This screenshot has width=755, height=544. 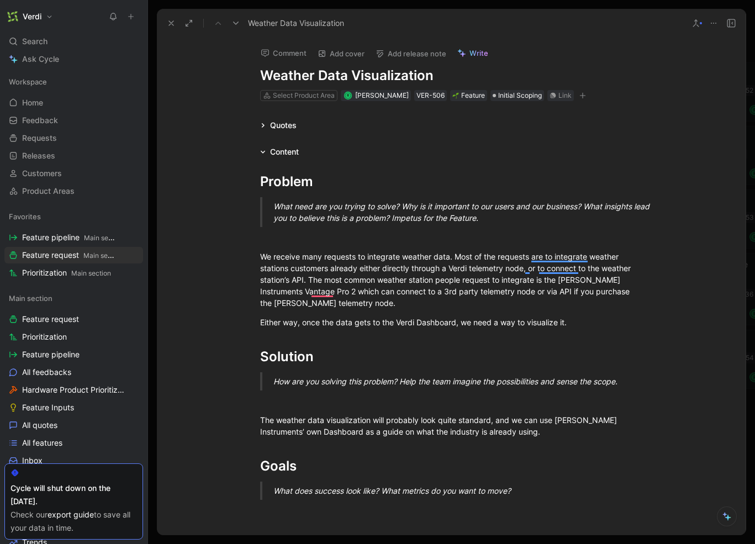 What do you see at coordinates (28, 82) in the screenshot?
I see `span: Workspace` at bounding box center [28, 82].